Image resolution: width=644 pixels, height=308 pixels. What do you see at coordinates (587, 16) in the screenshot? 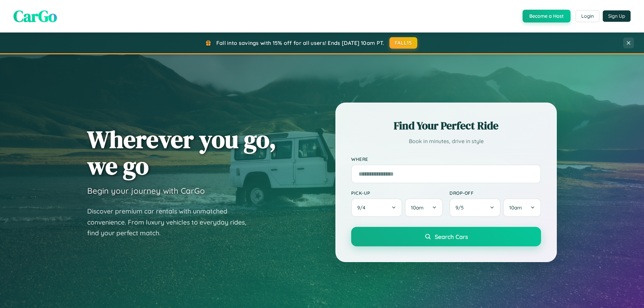
I see `button: Login` at bounding box center [587, 16].